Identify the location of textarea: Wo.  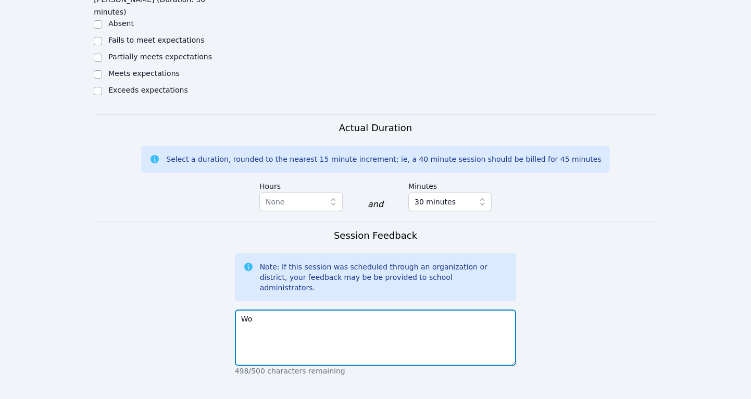
(375, 338).